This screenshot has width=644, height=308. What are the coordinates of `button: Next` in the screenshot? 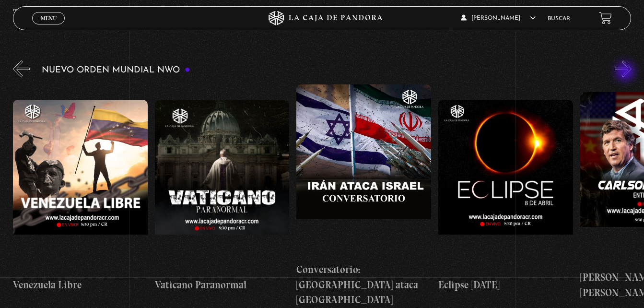 It's located at (623, 69).